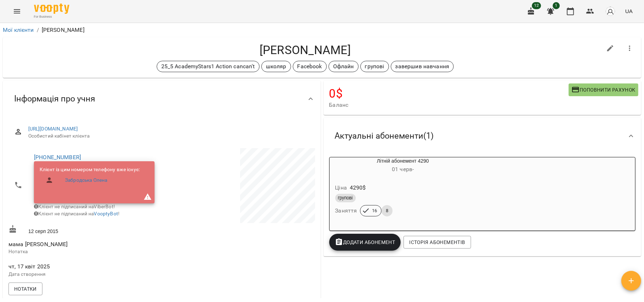 The width and height of the screenshot is (644, 302). I want to click on span: For Business, so click(52, 17).